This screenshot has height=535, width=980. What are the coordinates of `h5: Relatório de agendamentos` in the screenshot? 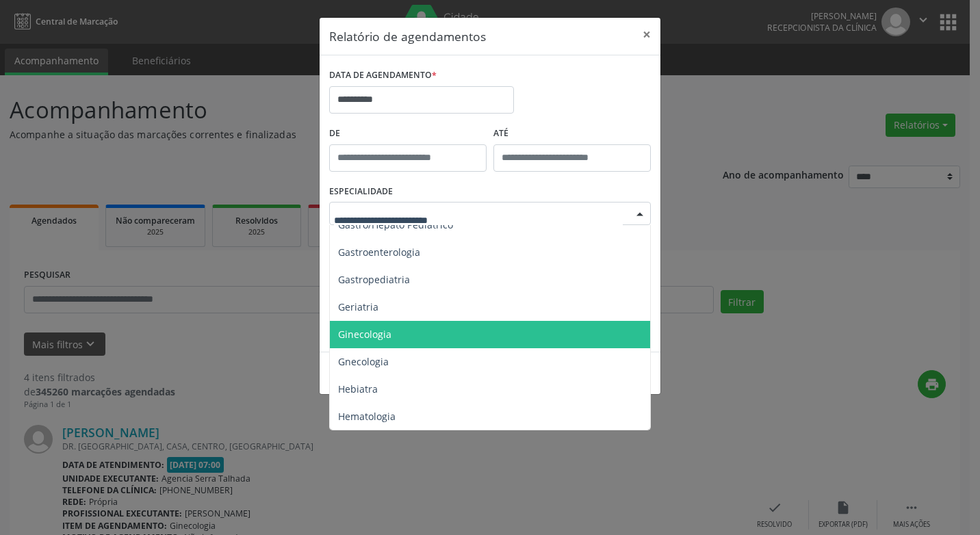 It's located at (407, 36).